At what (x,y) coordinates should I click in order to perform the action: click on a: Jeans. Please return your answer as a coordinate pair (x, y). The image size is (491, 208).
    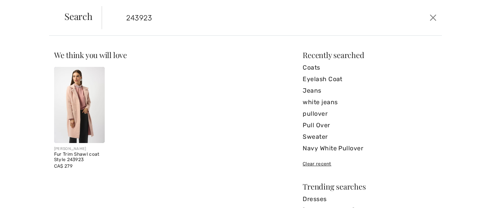
    Looking at the image, I should click on (370, 91).